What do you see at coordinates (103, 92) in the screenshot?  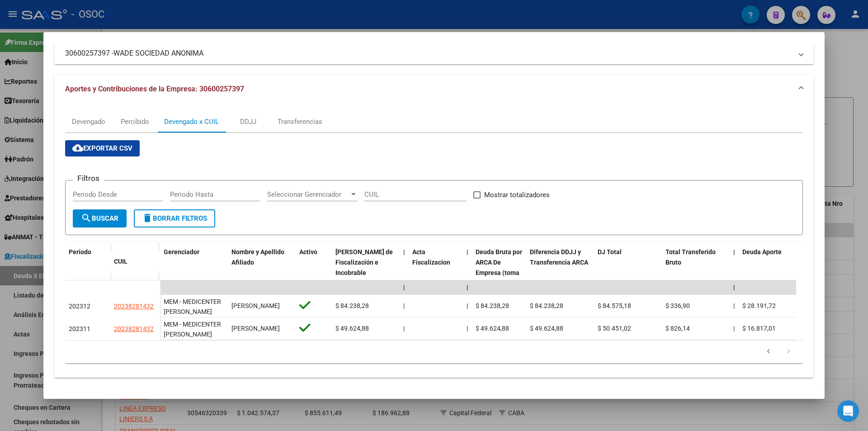 I see `div: lo que te envie la semana pasada son tasas de interes. se podra volcar en el sistema?` at bounding box center [103, 92].